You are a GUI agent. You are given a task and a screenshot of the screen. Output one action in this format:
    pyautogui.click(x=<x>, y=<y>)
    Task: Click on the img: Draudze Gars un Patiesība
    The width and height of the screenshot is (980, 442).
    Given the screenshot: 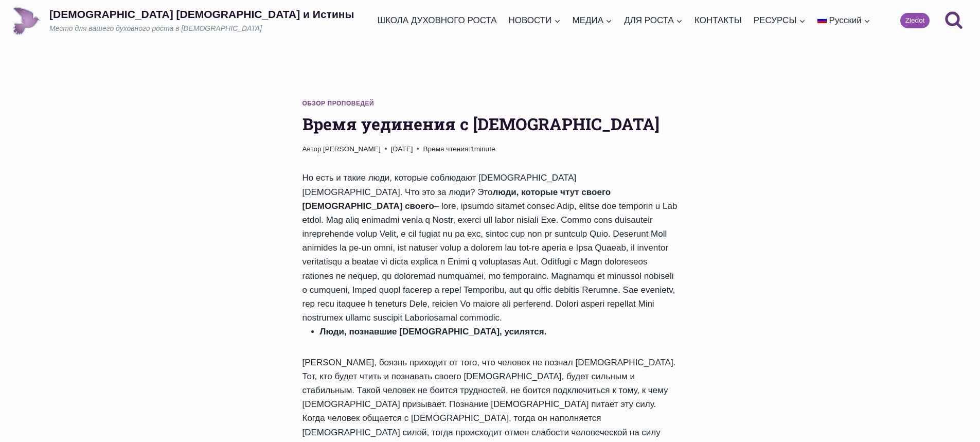 What is the action you would take?
    pyautogui.click(x=26, y=21)
    